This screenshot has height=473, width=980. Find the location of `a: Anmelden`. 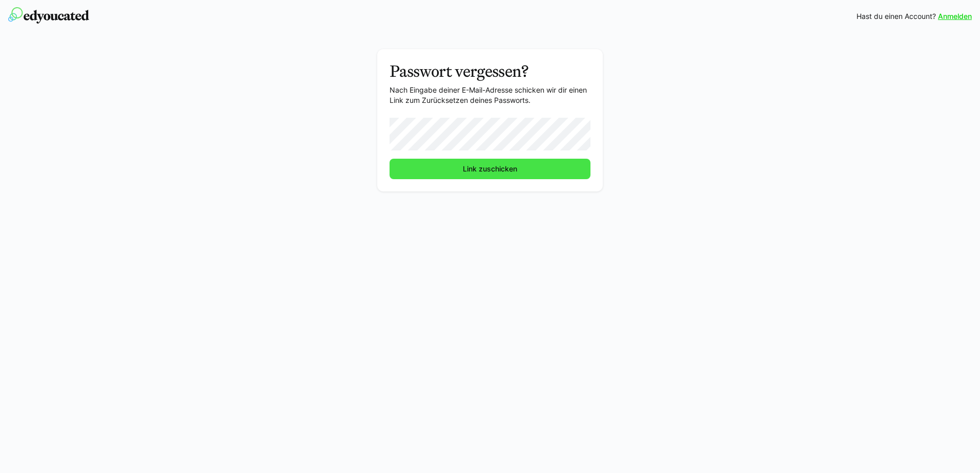

a: Anmelden is located at coordinates (955, 16).